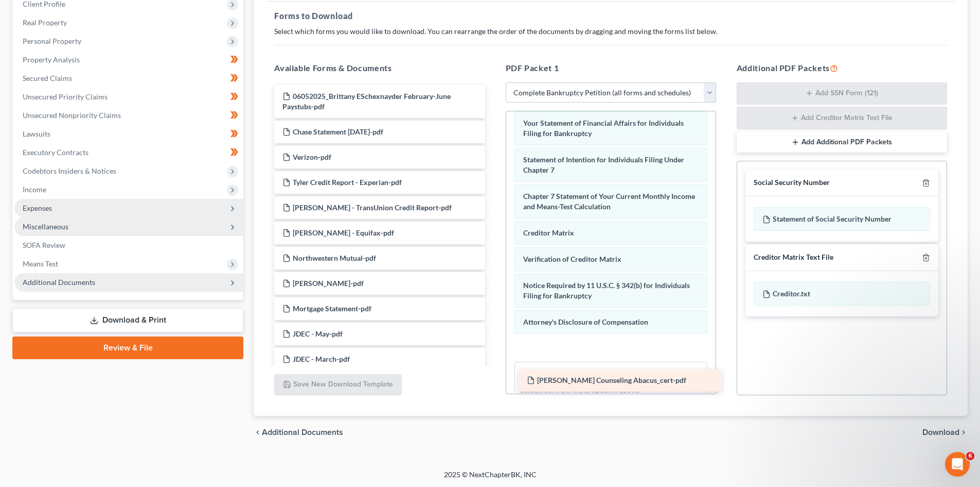 This screenshot has height=487, width=980. Describe the element at coordinates (128, 134) in the screenshot. I see `a: Lawsuits` at that location.